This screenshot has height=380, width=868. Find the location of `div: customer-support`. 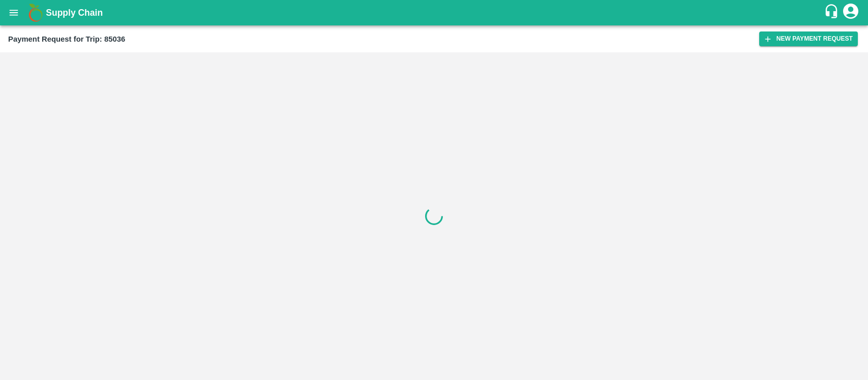

div: customer-support is located at coordinates (833, 13).